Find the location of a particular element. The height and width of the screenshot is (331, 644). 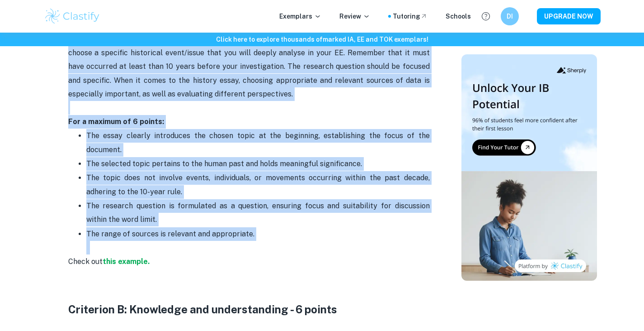

p: The topic does not involve events, individuals, or movements occurring within the past decade, ad... is located at coordinates (258, 185).